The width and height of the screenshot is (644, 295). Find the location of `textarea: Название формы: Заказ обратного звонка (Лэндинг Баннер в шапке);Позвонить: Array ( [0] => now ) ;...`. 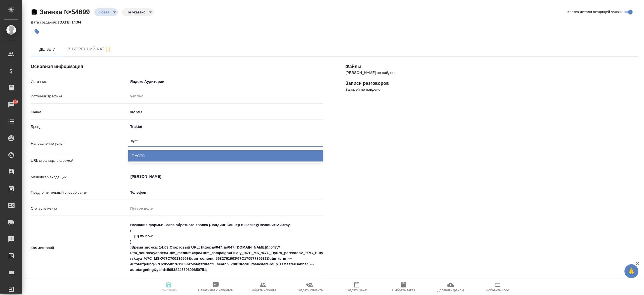

textarea: Название формы: Заказ обратного звонка (Лэндинг Баннер в шапке);Позвонить: Array ( [0] => now ) ;... is located at coordinates (225, 247).